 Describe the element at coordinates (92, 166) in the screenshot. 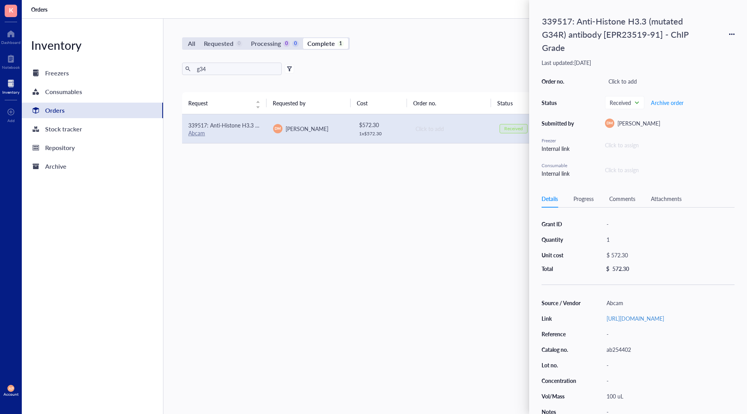

I see `a: Archive` at that location.